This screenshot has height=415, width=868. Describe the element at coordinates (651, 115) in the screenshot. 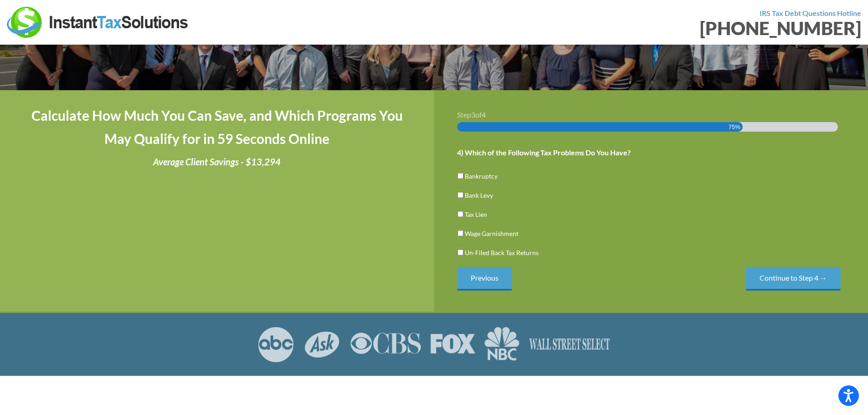

I see `h3: Step of` at that location.